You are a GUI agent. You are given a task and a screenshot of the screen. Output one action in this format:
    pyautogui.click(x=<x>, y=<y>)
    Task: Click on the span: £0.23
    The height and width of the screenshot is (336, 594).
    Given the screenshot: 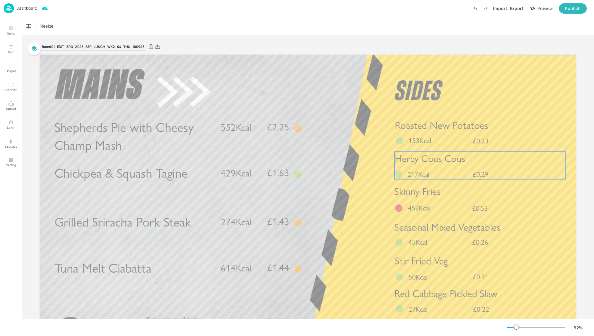 What is the action you would take?
    pyautogui.click(x=481, y=141)
    